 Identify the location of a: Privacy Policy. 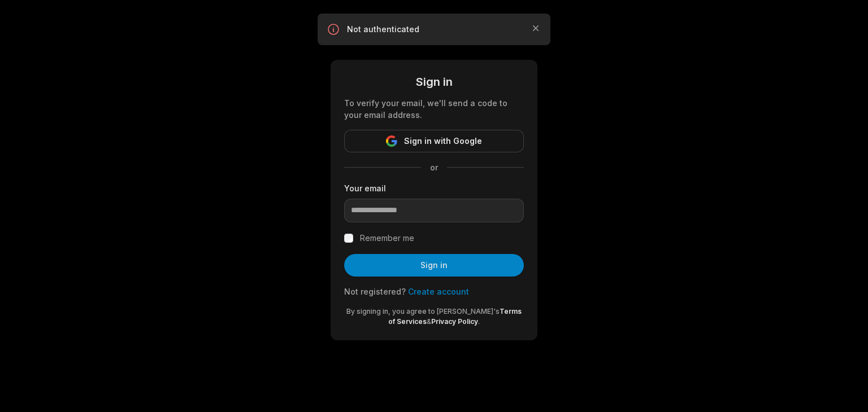
(454, 322).